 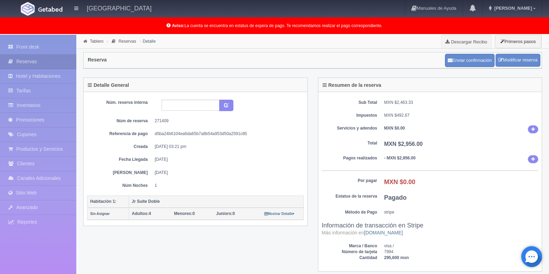 I want to click on h4: Resumen de la reserva, so click(x=352, y=85).